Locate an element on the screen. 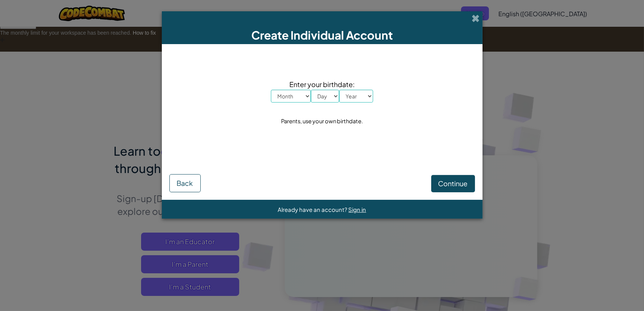 This screenshot has height=311, width=644. span: Continue is located at coordinates (453, 184).